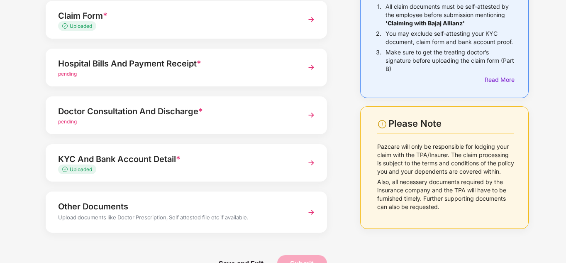 Image resolution: width=566 pixels, height=263 pixels. What do you see at coordinates (445, 159) in the screenshot?
I see `p: Pazcare will only be responsible for lodging your claim with the TPA/Insurer. The claim processin...` at bounding box center [445, 159].